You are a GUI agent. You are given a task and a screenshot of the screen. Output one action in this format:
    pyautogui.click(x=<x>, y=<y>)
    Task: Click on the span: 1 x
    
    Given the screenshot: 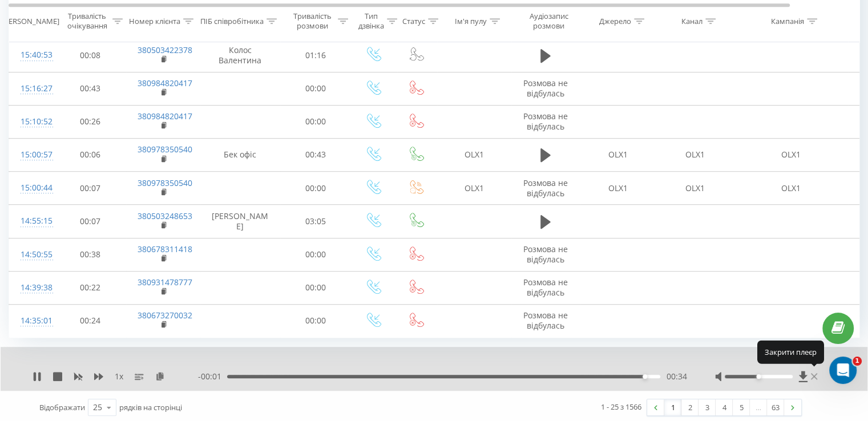 What is the action you would take?
    pyautogui.click(x=118, y=377)
    